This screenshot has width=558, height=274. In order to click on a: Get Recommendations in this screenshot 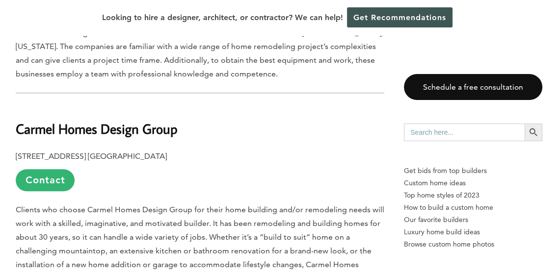, I will do `click(399, 17)`.